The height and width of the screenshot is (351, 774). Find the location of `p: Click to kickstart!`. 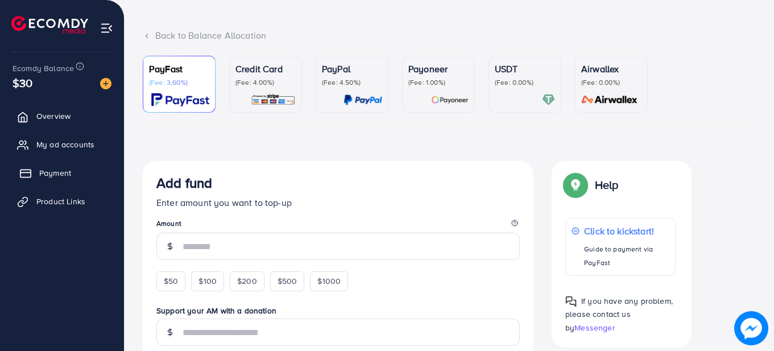

p: Click to kickstart! is located at coordinates (626, 231).